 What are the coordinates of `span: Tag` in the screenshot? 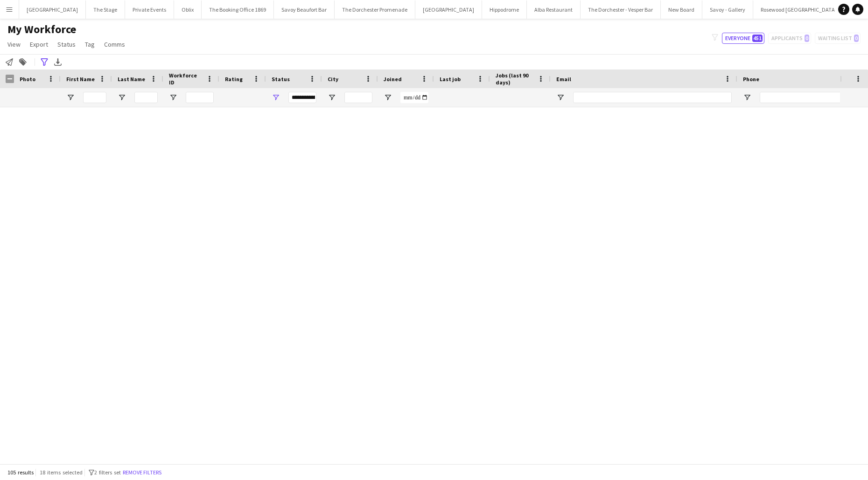 It's located at (90, 44).